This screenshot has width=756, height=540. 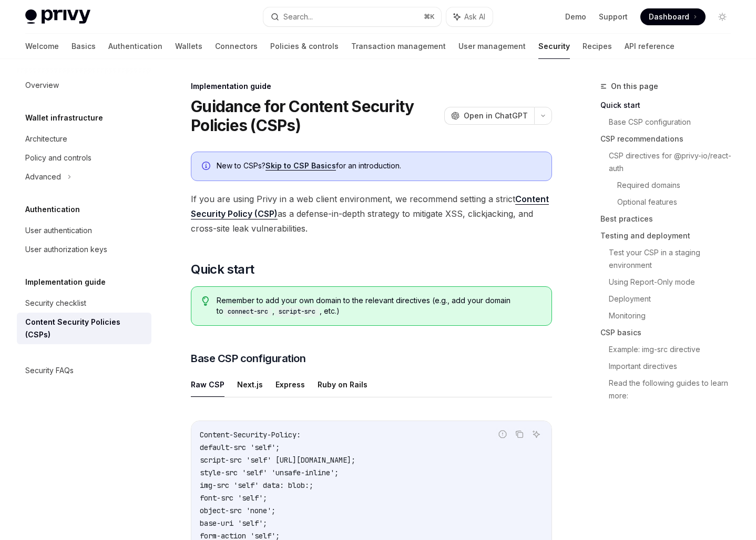 What do you see at coordinates (222, 269) in the screenshot?
I see `span: Quick start` at bounding box center [222, 269].